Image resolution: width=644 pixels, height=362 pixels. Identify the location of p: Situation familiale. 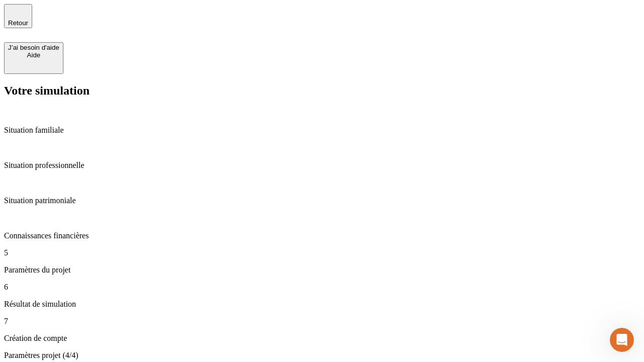
(322, 130).